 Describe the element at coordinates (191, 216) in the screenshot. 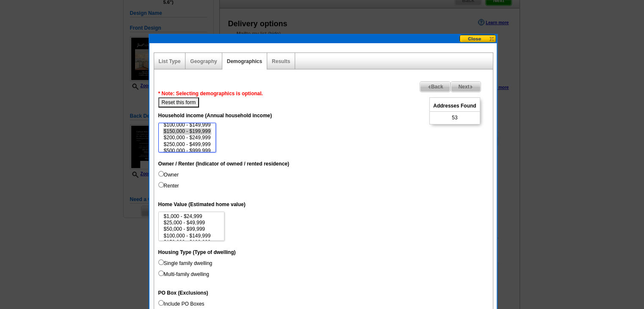

I see `option: $1,000 - $24,999` at that location.